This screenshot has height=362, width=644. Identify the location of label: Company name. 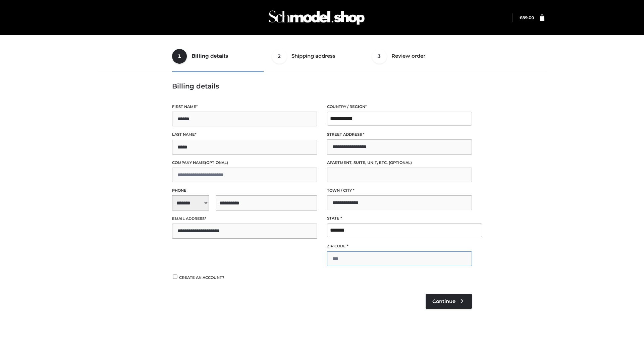
(245, 163).